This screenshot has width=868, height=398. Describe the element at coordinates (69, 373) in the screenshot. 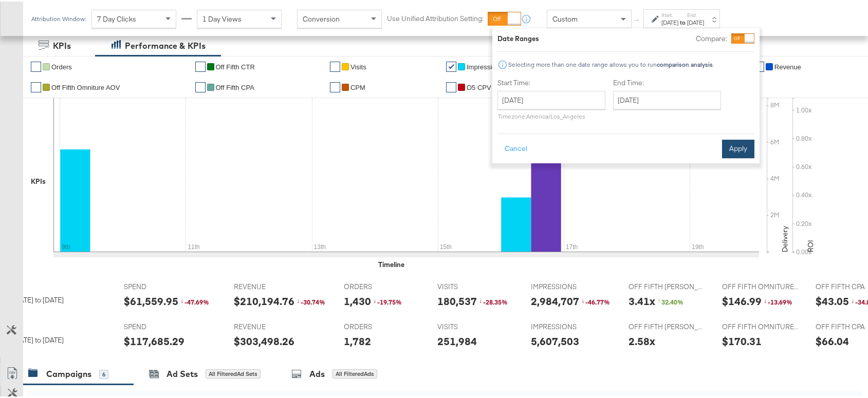

I see `div: Campaigns` at that location.